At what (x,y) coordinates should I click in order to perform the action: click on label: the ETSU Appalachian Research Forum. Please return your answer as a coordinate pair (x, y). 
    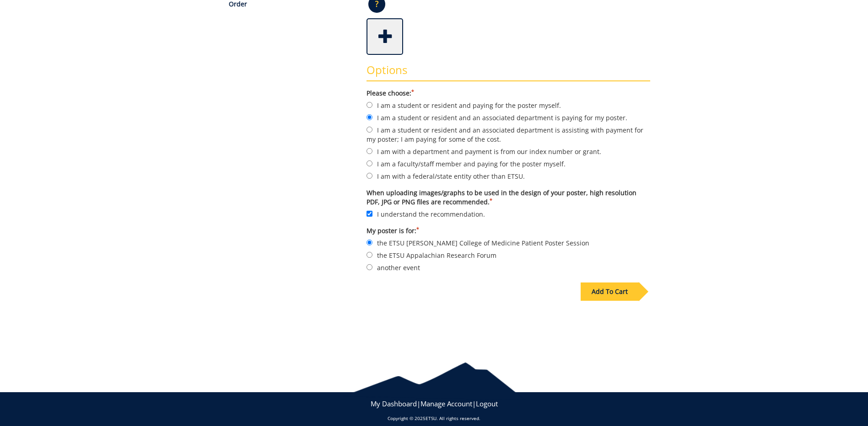
    Looking at the image, I should click on (508, 255).